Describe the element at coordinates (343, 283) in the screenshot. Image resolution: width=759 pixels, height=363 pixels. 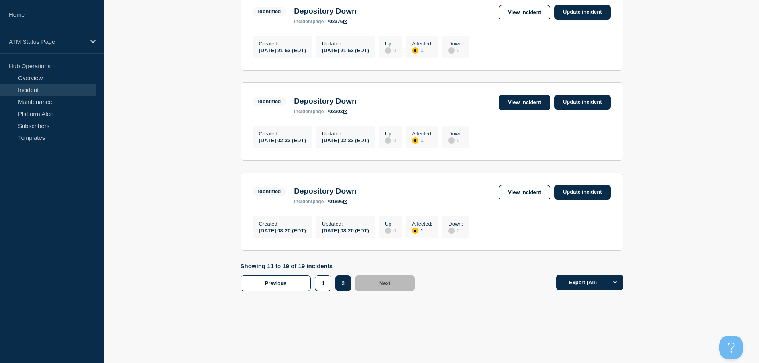
I see `button: 2` at that location.